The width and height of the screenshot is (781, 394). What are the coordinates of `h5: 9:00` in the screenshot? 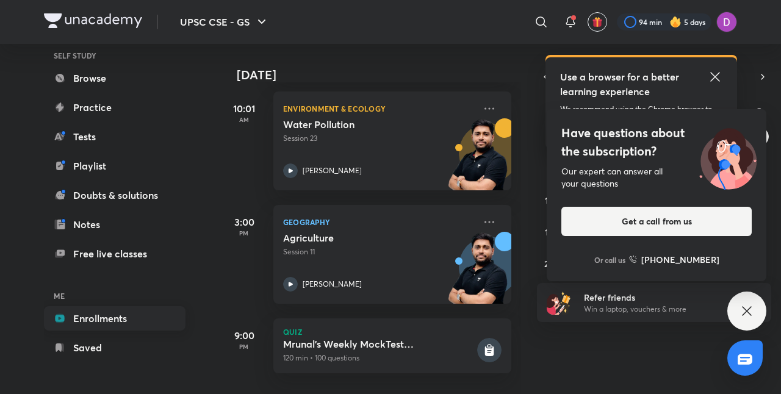 It's located at (244, 336).